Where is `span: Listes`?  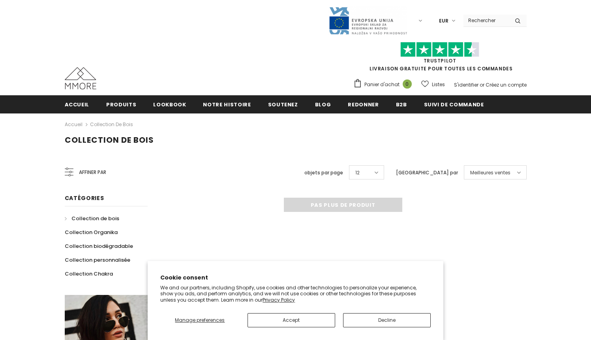
span: Listes is located at coordinates (438, 85).